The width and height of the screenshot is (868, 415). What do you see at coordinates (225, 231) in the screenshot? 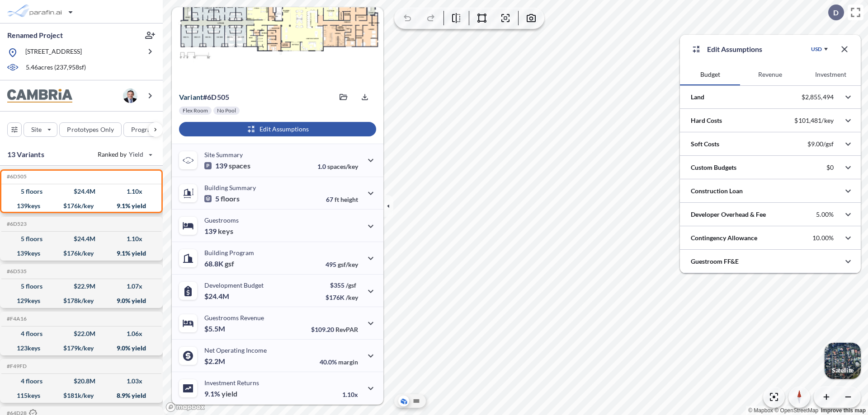
I see `span: keys` at bounding box center [225, 231].